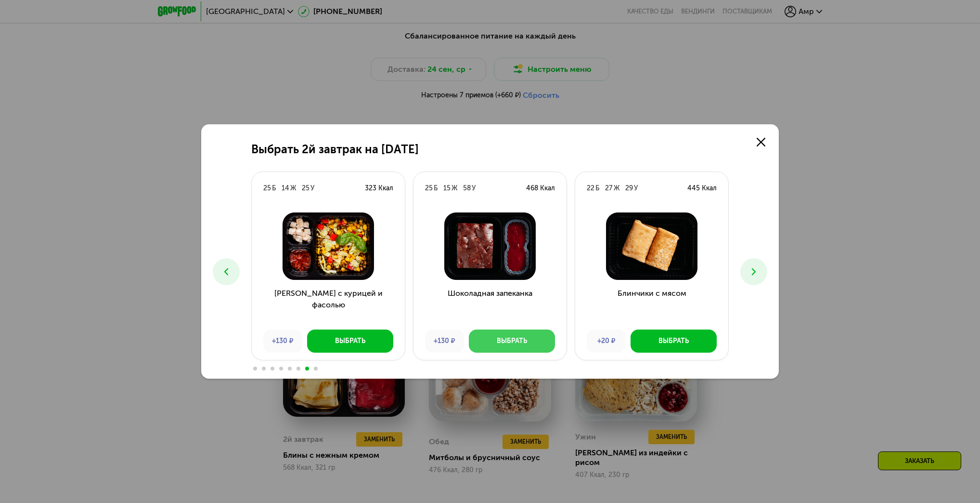 This screenshot has height=503, width=980. What do you see at coordinates (379, 189) in the screenshot?
I see `div: 323 Ккал` at bounding box center [379, 189].